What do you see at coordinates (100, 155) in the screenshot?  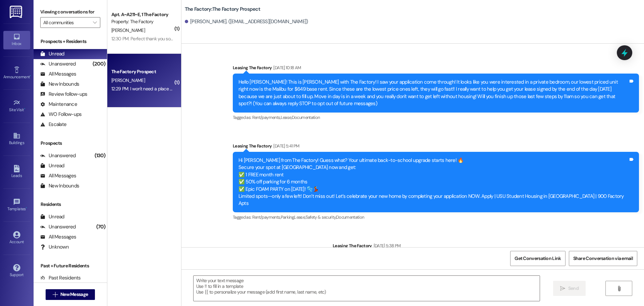 I see `div: (130)` at bounding box center [100, 155].